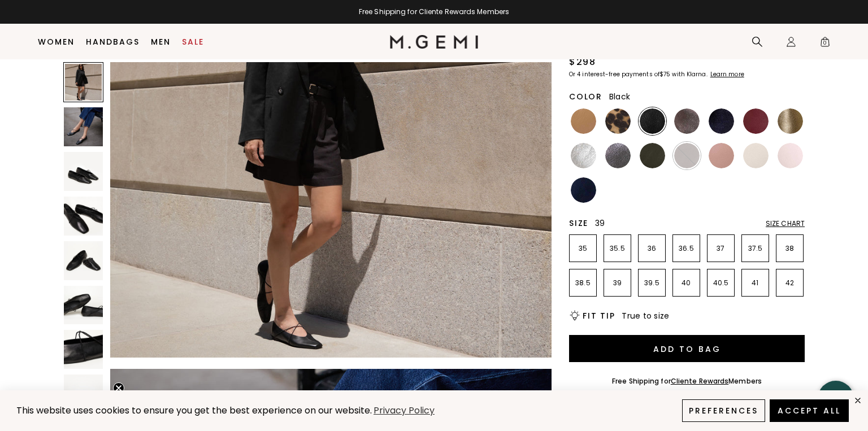 The width and height of the screenshot is (868, 431). I want to click on div: Size Chart, so click(785, 224).